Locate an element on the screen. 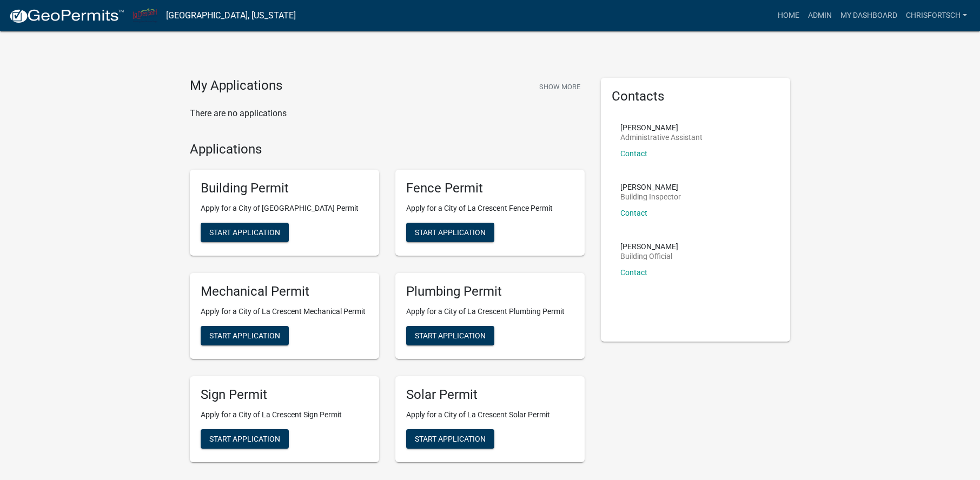 The width and height of the screenshot is (980, 480). p: Apply for a City of La Crescent Fence Permit is located at coordinates (490, 208).